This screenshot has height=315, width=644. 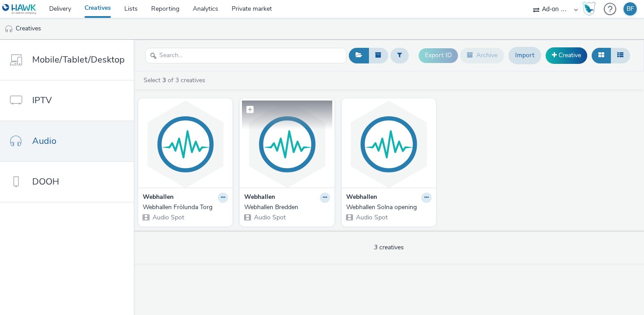 What do you see at coordinates (620, 56) in the screenshot?
I see `button: Table` at bounding box center [620, 56].